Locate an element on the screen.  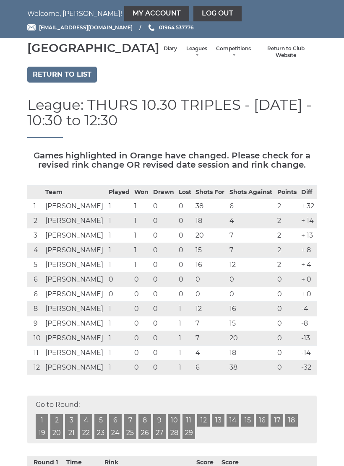
a: 5 is located at coordinates (101, 420).